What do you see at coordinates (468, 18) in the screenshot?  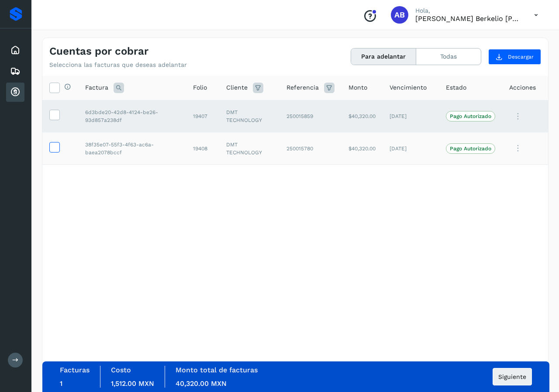 I see `p: Arturo Berkelio Martinez Hernández` at bounding box center [468, 18].